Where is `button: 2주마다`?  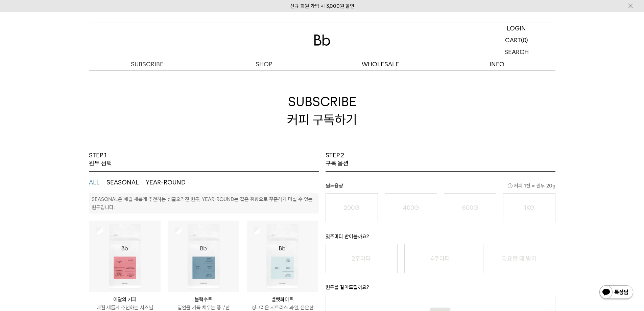
button: 2주마다 is located at coordinates (362, 259).